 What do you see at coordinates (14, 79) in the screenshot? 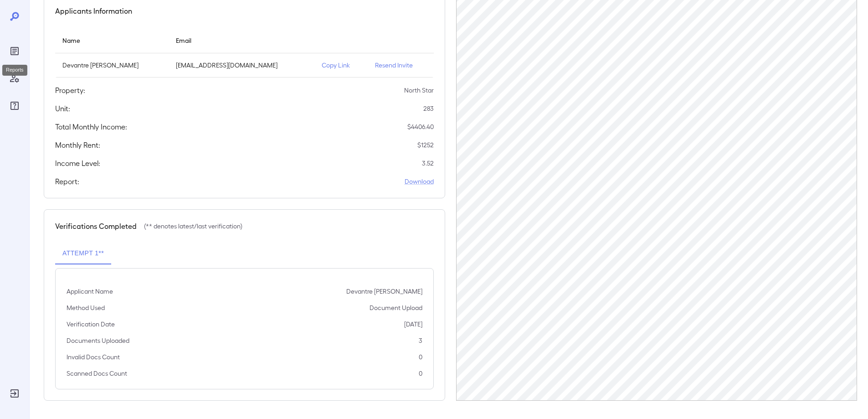
I see `div: Manage Users` at bounding box center [14, 79].